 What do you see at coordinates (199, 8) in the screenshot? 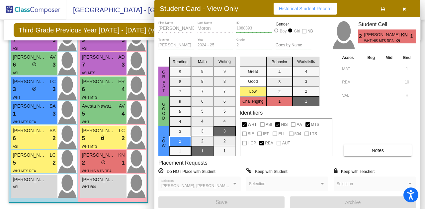
I see `h3: Student Card - View Only` at bounding box center [199, 8].